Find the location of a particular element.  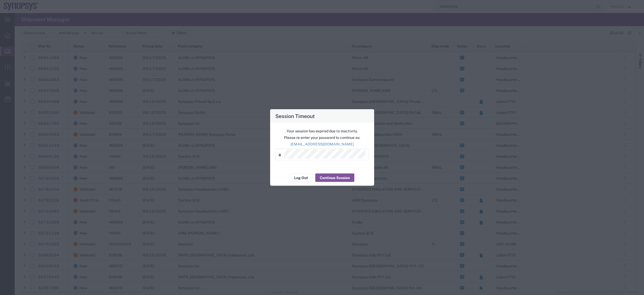

p: Please re-enter your password to continue as: is located at coordinates (322, 138).